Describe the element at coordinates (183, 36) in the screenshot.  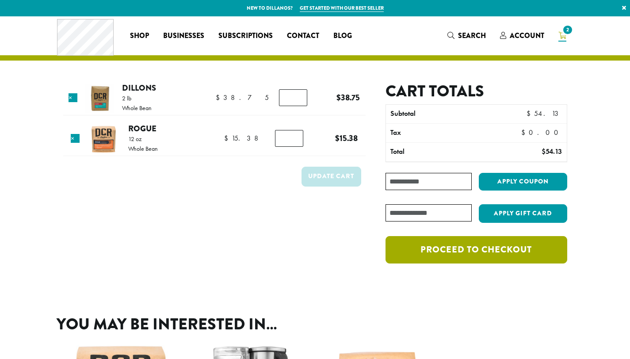
I see `span: Businesses` at that location.